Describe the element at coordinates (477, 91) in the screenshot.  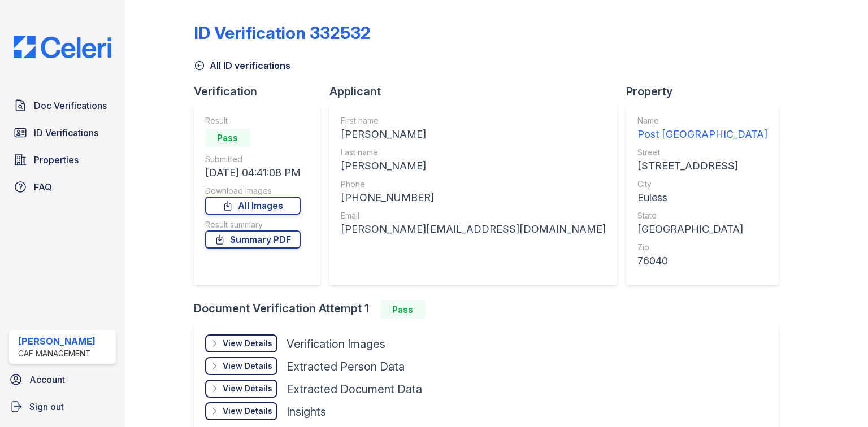
I see `div: Applicant` at that location.